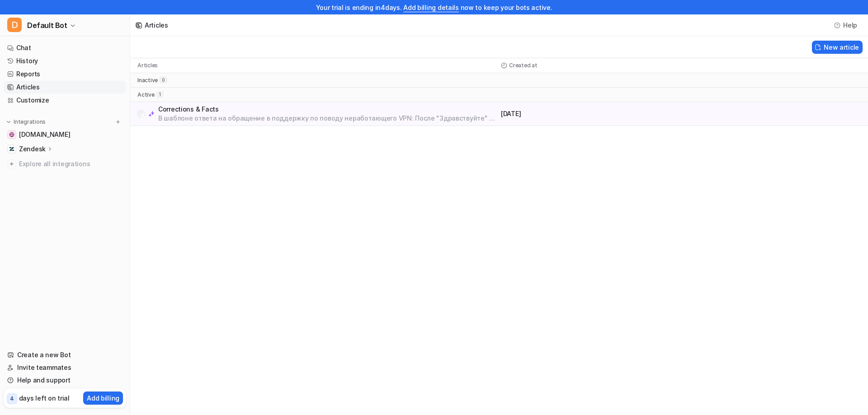 The height and width of the screenshot is (415, 868). I want to click on span: Default Bot, so click(47, 25).